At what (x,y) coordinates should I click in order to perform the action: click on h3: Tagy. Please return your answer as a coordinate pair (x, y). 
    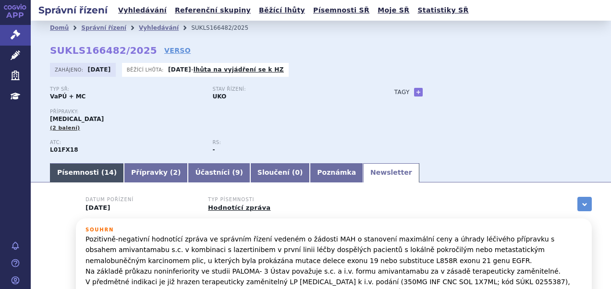
    Looking at the image, I should click on (402, 92).